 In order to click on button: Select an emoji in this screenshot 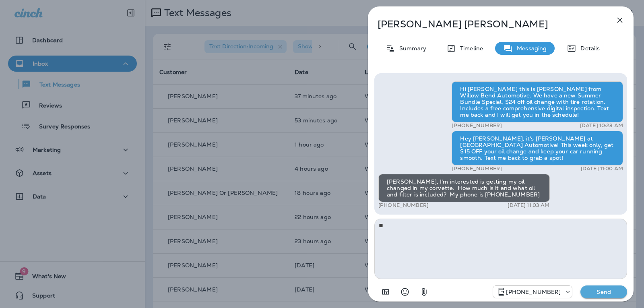, I will do `click(405, 292)`.